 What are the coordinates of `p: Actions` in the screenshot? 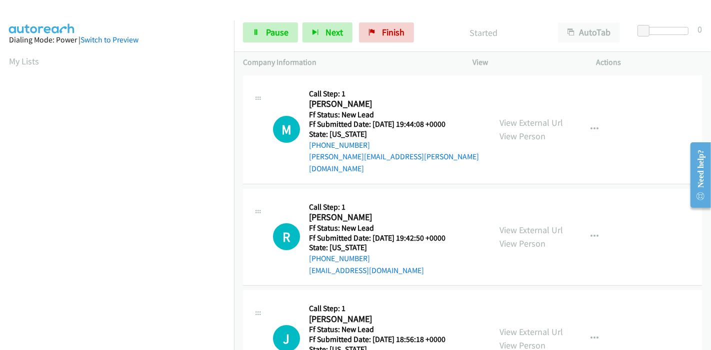 It's located at (649, 62).